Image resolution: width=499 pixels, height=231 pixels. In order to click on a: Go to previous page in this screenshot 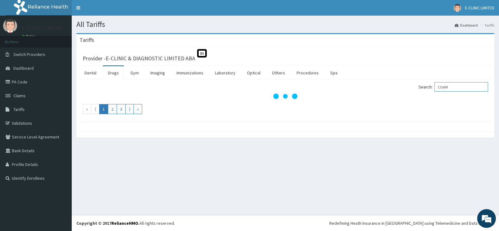, I will do `click(95, 109)`.